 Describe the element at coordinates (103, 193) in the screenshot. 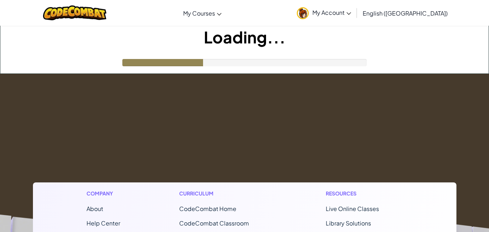

I see `h1: Company` at that location.